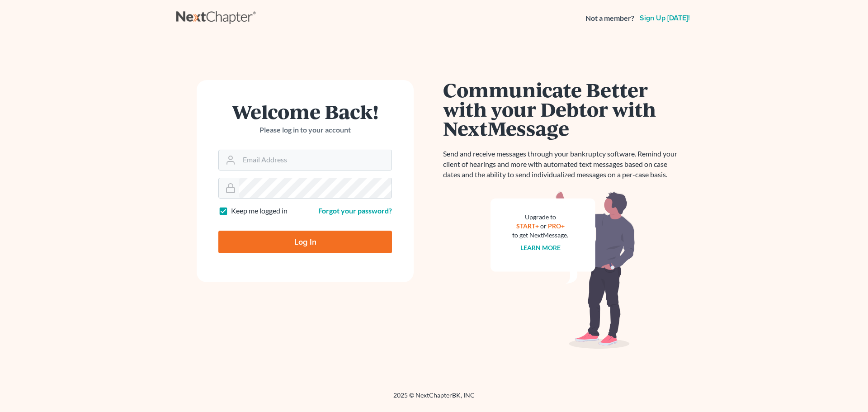  I want to click on a: START+, so click(528, 226).